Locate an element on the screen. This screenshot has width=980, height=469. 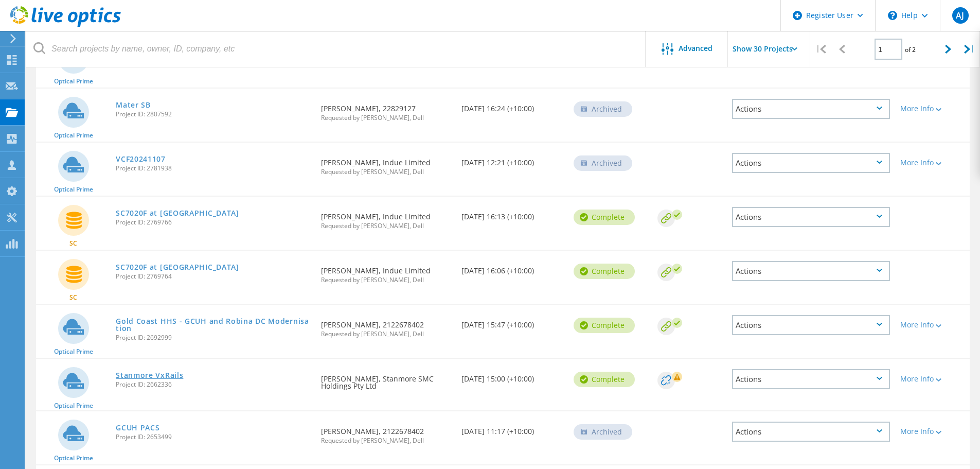
span: Project ID: 2692999 is located at coordinates (213, 338).